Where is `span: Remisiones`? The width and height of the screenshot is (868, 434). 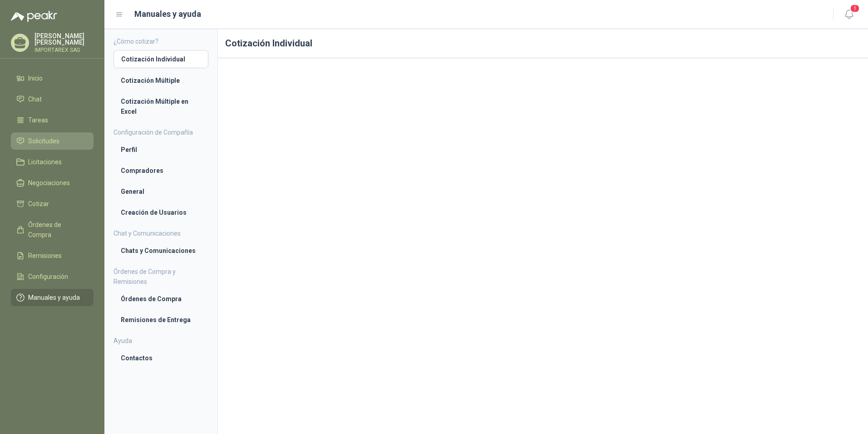
span: Remisiones is located at coordinates (45, 256).